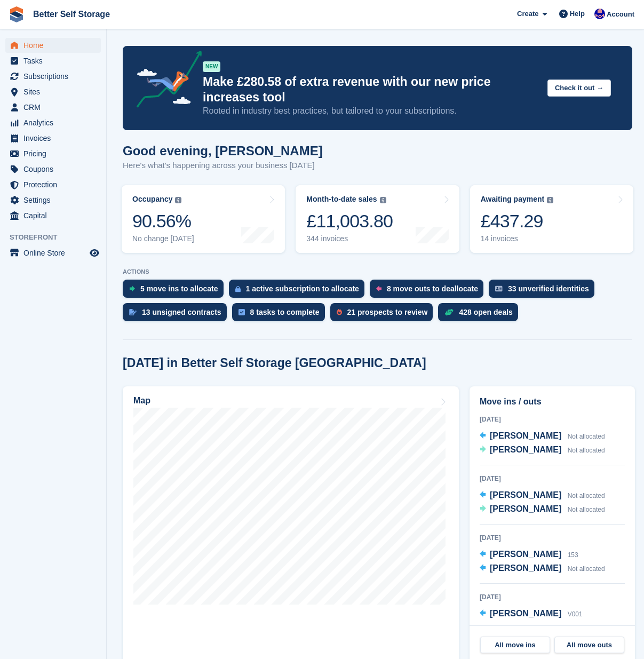 Image resolution: width=644 pixels, height=659 pixels. What do you see at coordinates (432, 289) in the screenshot?
I see `div: 8 move outs to deallocate` at bounding box center [432, 289].